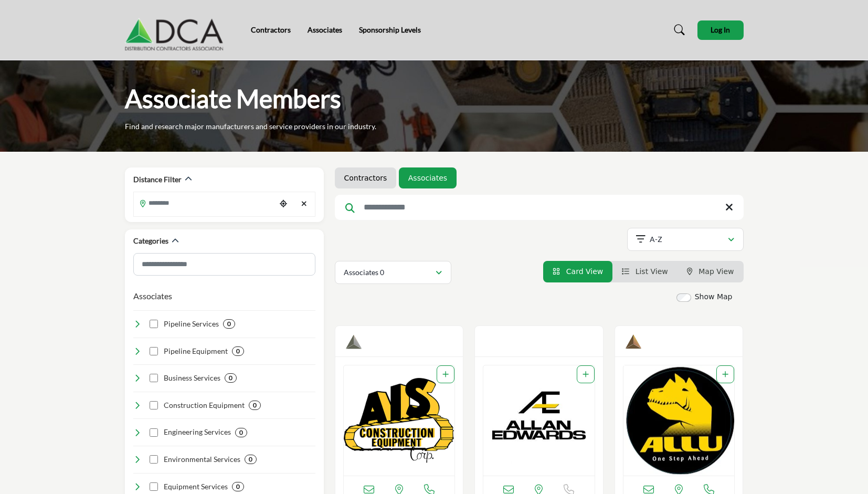 The height and width of the screenshot is (494, 868). Describe the element at coordinates (645, 271) in the screenshot. I see `li: List View` at that location.